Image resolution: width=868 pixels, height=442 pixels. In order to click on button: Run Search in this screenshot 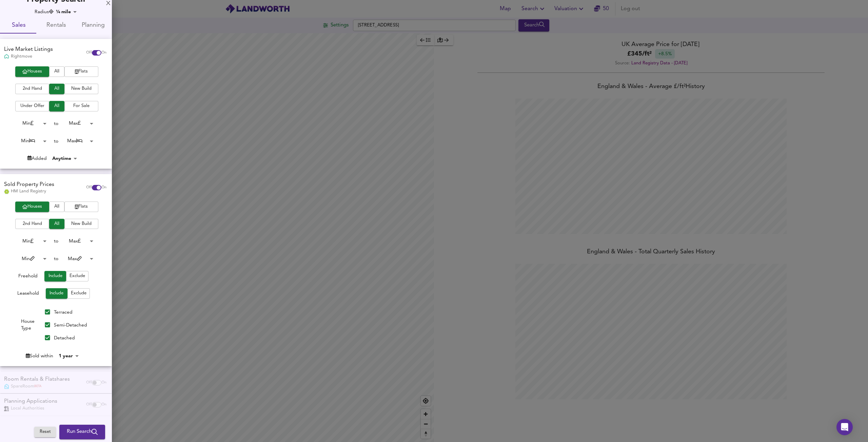, I will do `click(82, 432)`.